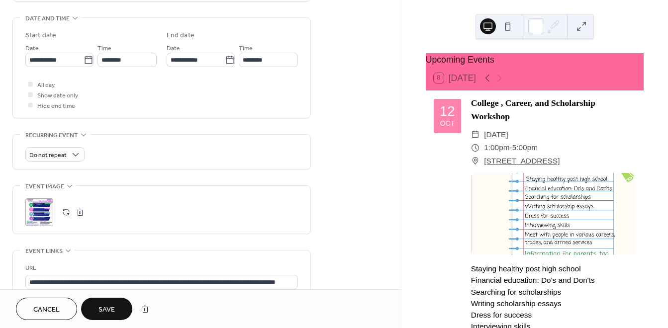  What do you see at coordinates (46, 309) in the screenshot?
I see `a: Cancel` at bounding box center [46, 309].